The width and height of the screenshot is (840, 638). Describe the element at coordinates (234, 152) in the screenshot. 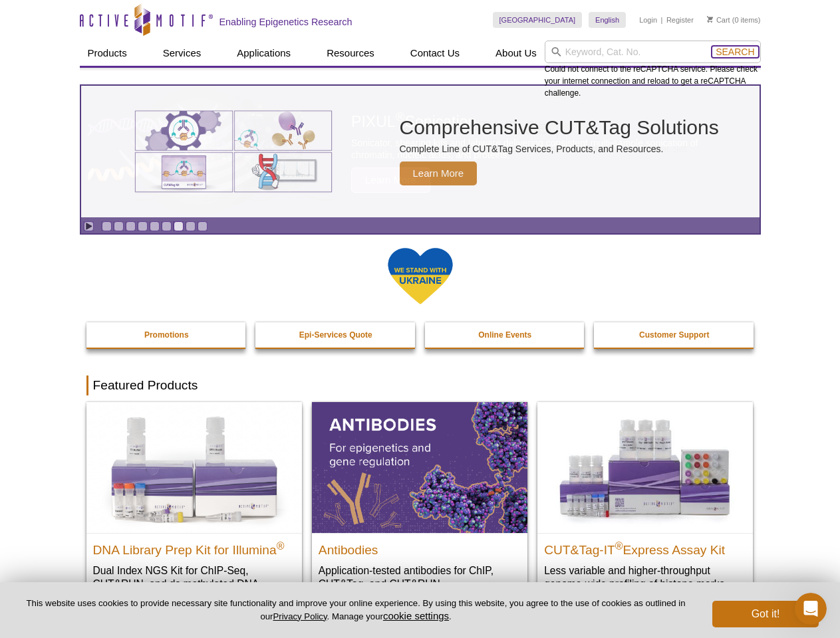

I see `img: Various genetic charts and diagrams.` at that location.